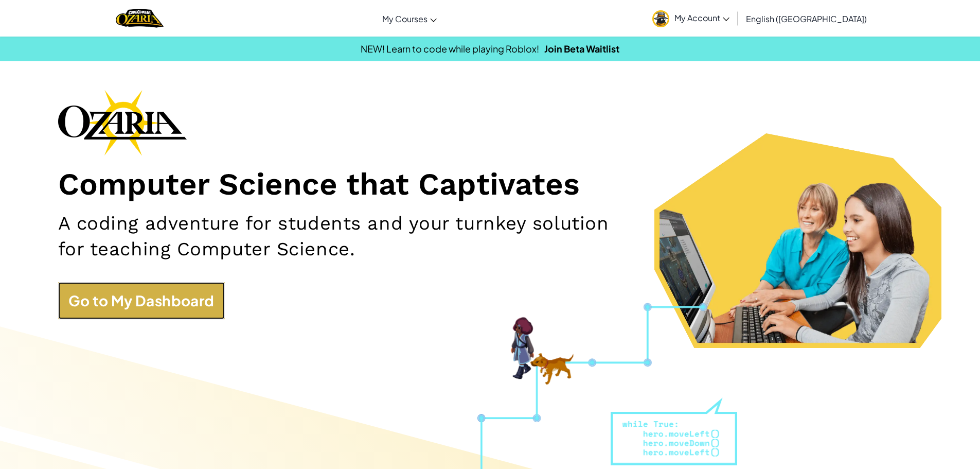 The width and height of the screenshot is (980, 469). I want to click on a: Join Beta Waitlist, so click(582, 49).